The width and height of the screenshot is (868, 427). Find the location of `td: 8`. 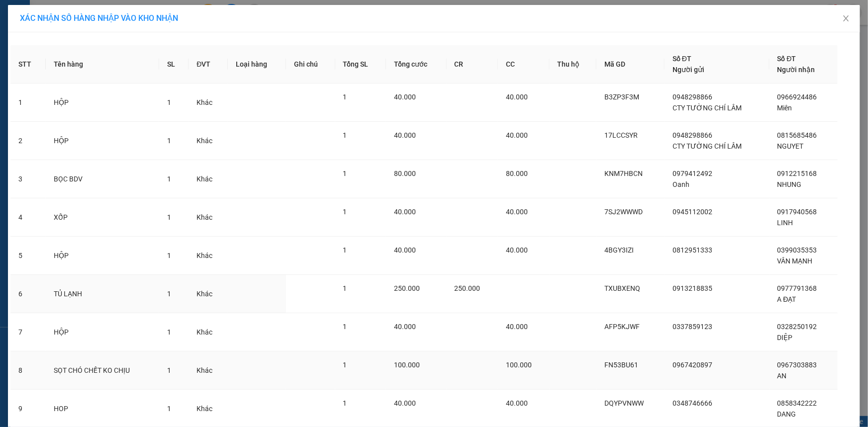

td: 8 is located at coordinates (28, 370).